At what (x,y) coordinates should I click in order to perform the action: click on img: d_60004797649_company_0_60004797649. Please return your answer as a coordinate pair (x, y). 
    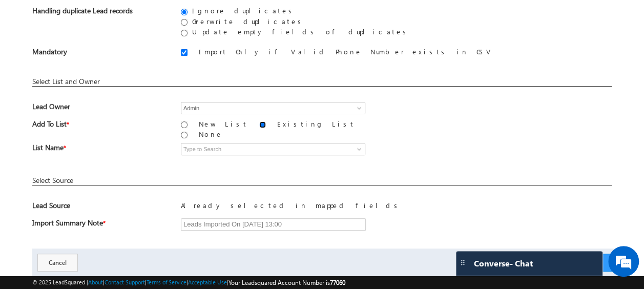
    Looking at the image, I should click on (30, 60).